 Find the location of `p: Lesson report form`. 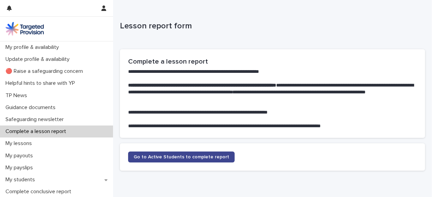

p: Lesson report form is located at coordinates (271, 26).